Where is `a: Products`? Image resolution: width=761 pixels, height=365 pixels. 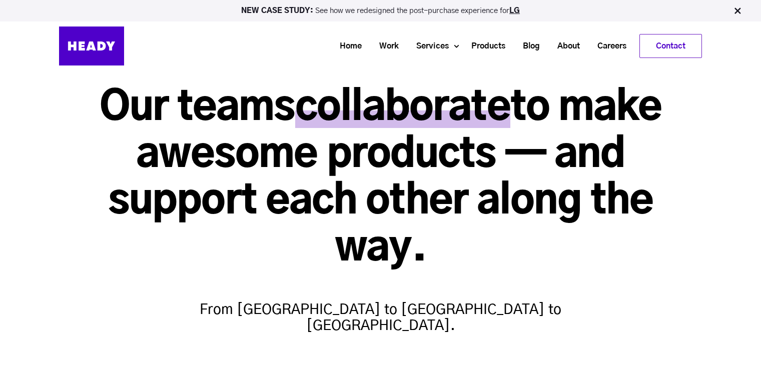
a: Products is located at coordinates (484, 46).